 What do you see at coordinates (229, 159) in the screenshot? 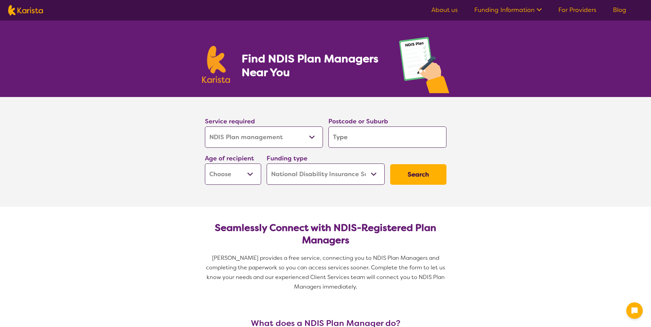
I see `label: Age of recipient` at bounding box center [229, 159].